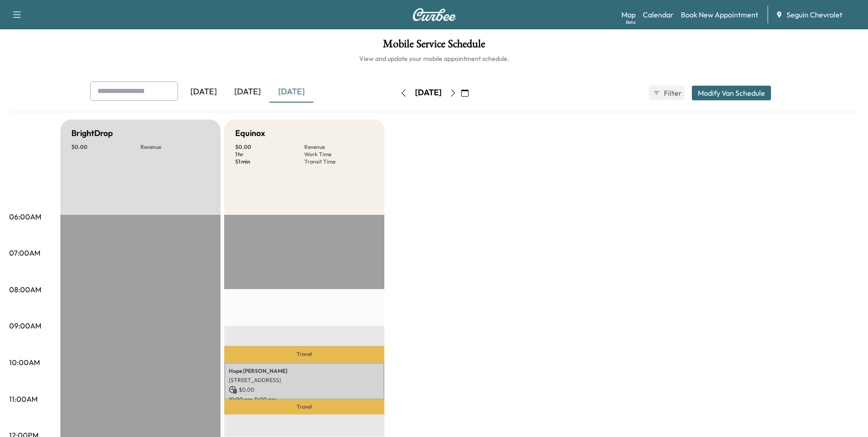 This screenshot has height=437, width=868. What do you see at coordinates (339, 155) in the screenshot?
I see `p: Work Time` at bounding box center [339, 155].